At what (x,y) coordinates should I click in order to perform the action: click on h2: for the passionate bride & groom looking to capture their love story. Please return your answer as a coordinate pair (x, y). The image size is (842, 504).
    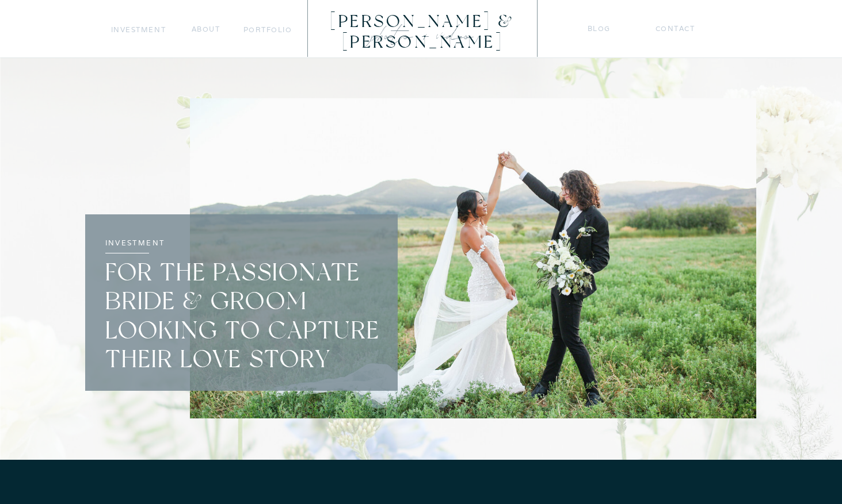
    Looking at the image, I should click on (246, 314).